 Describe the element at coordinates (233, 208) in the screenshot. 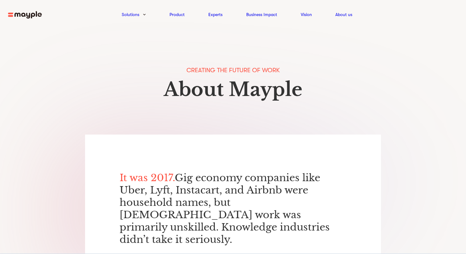

I see `p: Gig economy companies like Uber, Lyft, Instacart, and Airbnb were household names, but [DEMOGRAPH...` at that location.